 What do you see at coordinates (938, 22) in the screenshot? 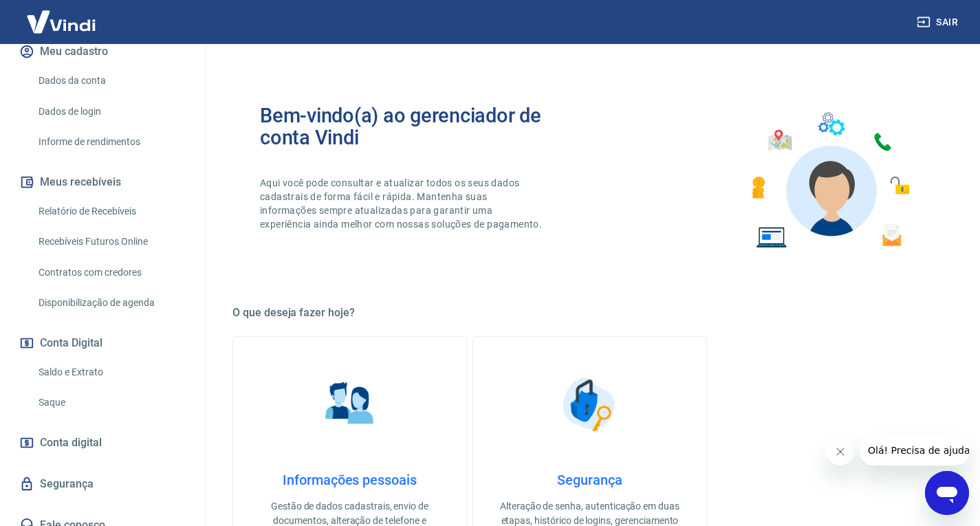
I see `button: Sair` at bounding box center [938, 22].